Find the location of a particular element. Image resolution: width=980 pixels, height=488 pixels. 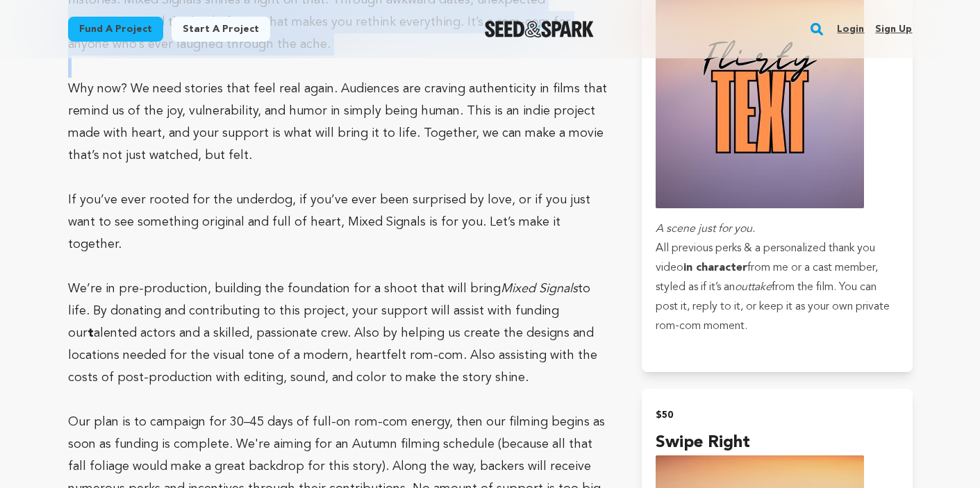

strong: t is located at coordinates (90, 333).